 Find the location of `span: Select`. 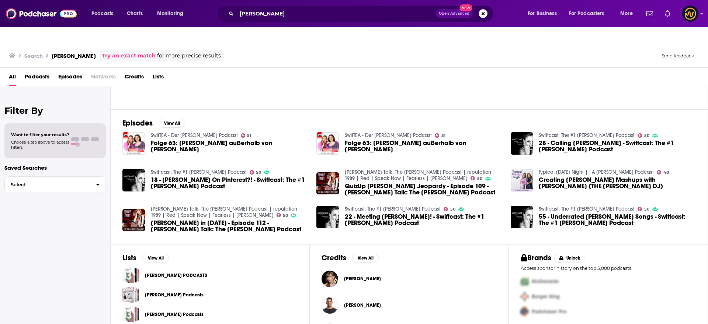

span: Select is located at coordinates (47, 185).